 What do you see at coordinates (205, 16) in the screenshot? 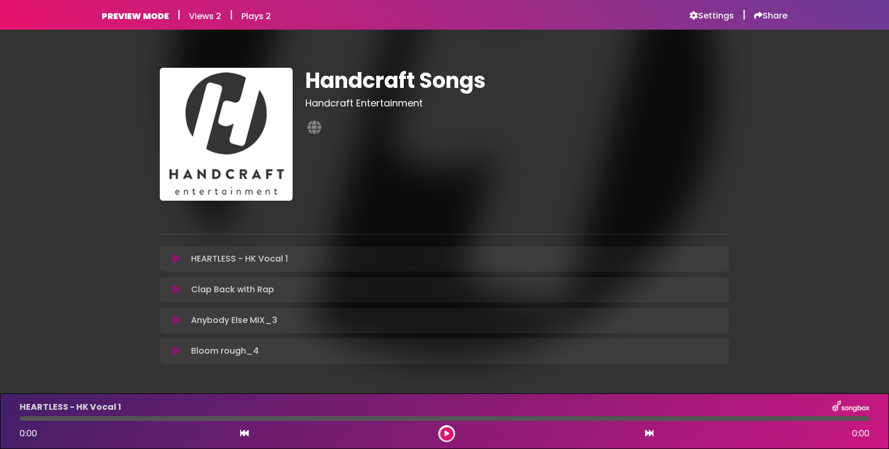
I see `h6: Views 2` at bounding box center [205, 16].